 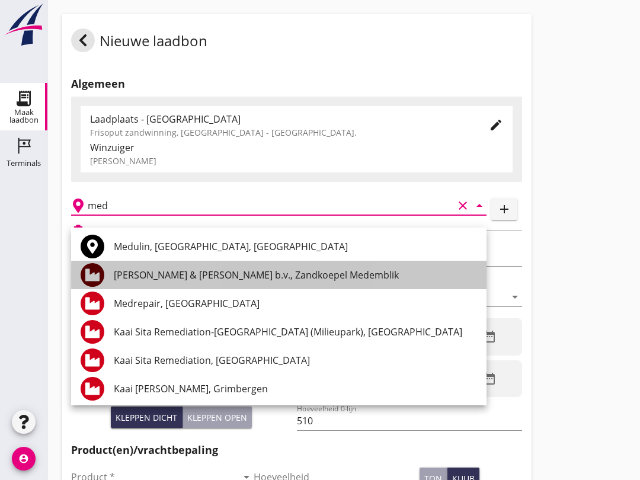 What do you see at coordinates (139, 43) in the screenshot?
I see `div: Nieuwe laadbon` at bounding box center [139, 43].